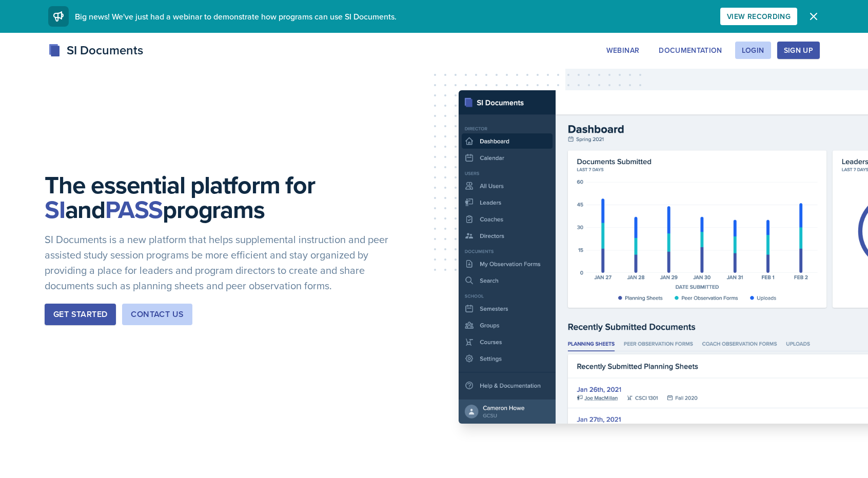  Describe the element at coordinates (690, 51) in the screenshot. I see `div: Documentation` at that location.